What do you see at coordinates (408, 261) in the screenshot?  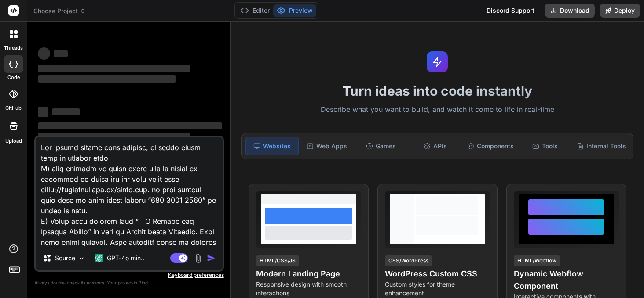 I see `div: CSS/WordPress` at bounding box center [408, 261].